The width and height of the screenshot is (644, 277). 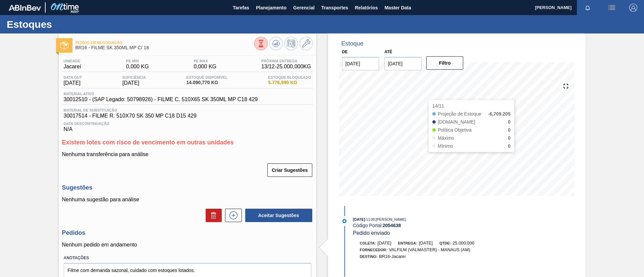 I want to click on strong: 2054638, so click(x=392, y=225).